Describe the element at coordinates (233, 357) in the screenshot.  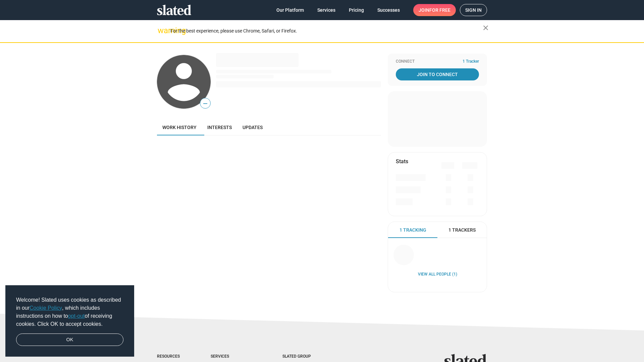
I see `div: Services` at that location.